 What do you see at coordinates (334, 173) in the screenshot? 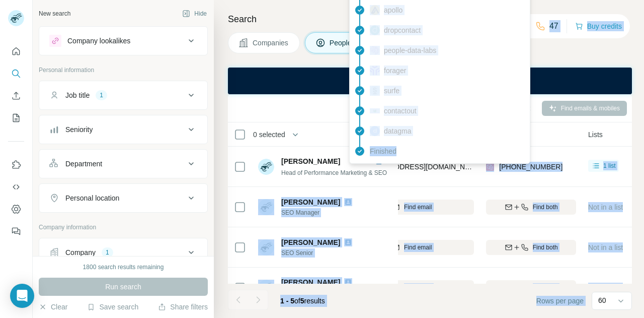
I see `span: Head of Performance Marketing & SEO` at bounding box center [334, 173].